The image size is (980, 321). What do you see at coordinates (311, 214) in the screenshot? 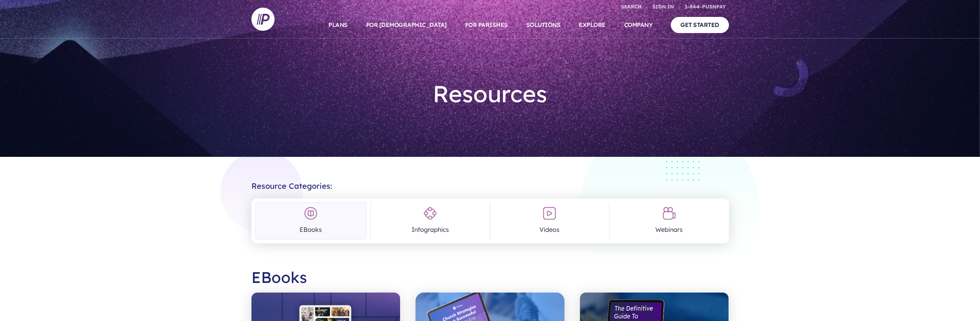
I see `img: EBooks Icon` at bounding box center [311, 214].